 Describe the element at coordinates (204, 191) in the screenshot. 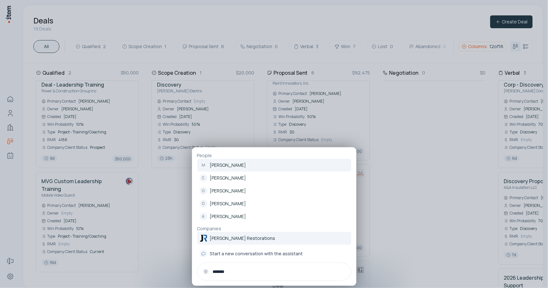

I see `div: G` at that location.